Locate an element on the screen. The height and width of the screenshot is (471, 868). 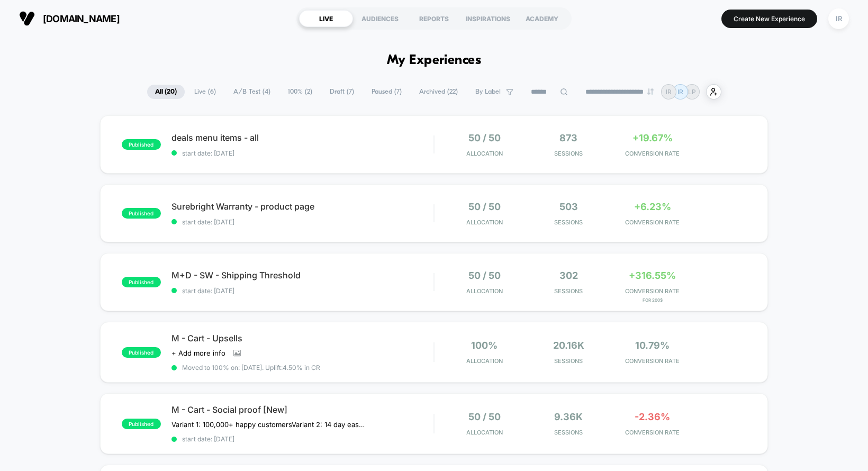
span: -2.36% is located at coordinates (652, 416).